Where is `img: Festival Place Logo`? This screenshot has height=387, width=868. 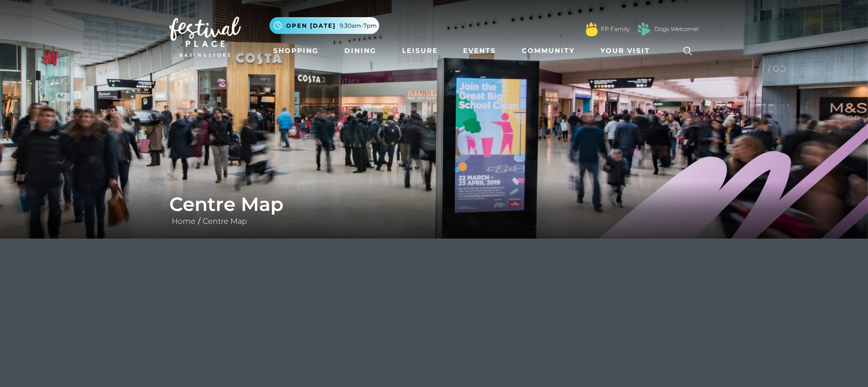 img: Festival Place Logo is located at coordinates (205, 37).